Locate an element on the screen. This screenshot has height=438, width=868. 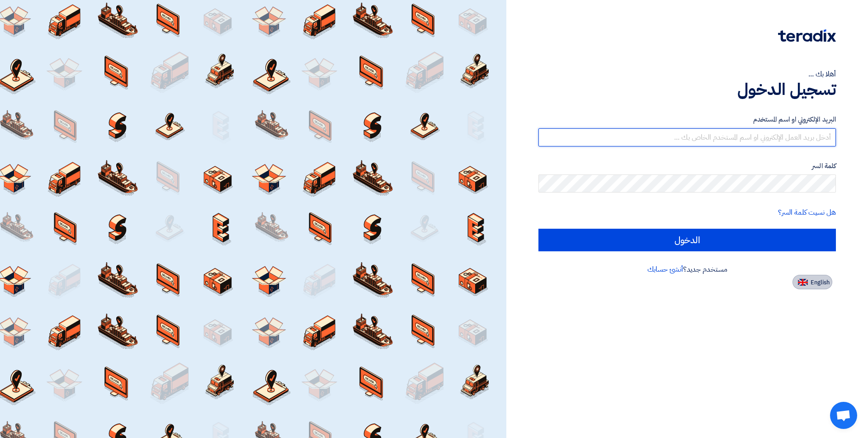
h1: تسجيل الدخول is located at coordinates (687, 90).